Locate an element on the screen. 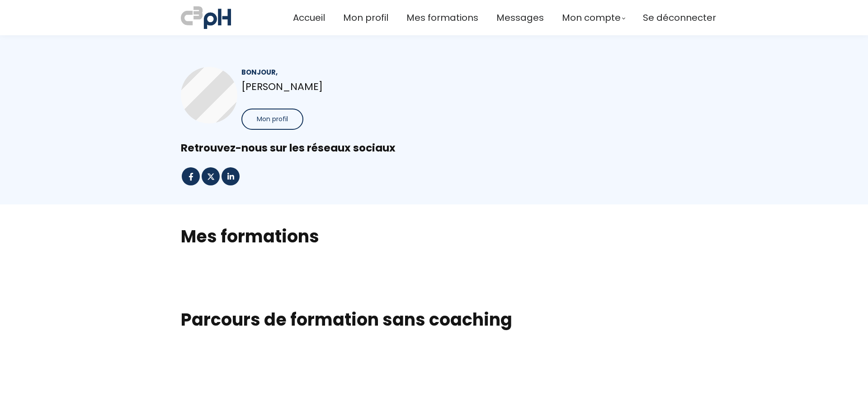 Image resolution: width=868 pixels, height=412 pixels. a: Messages is located at coordinates (520, 17).